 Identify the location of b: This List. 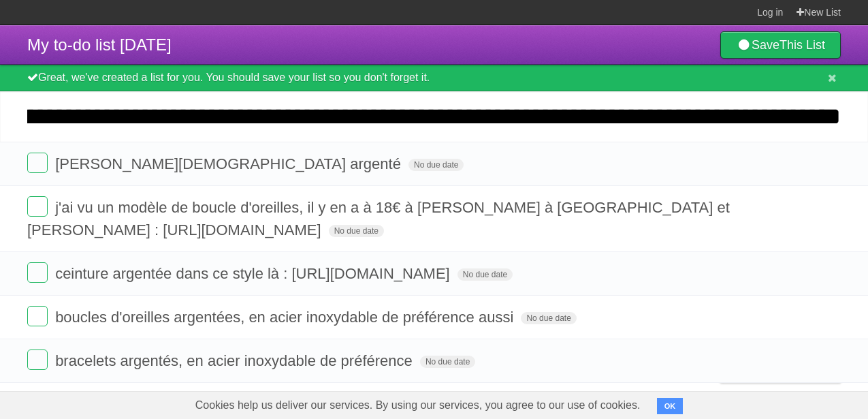
(802, 45).